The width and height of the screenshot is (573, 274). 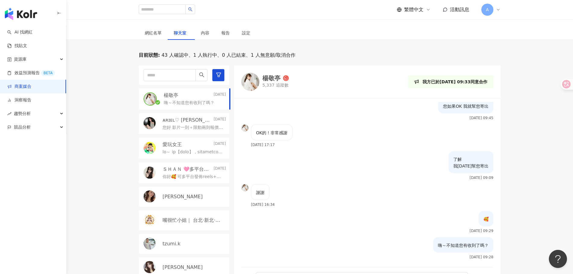 What do you see at coordinates (19, 100) in the screenshot?
I see `a: 洞察報告` at bounding box center [19, 100].